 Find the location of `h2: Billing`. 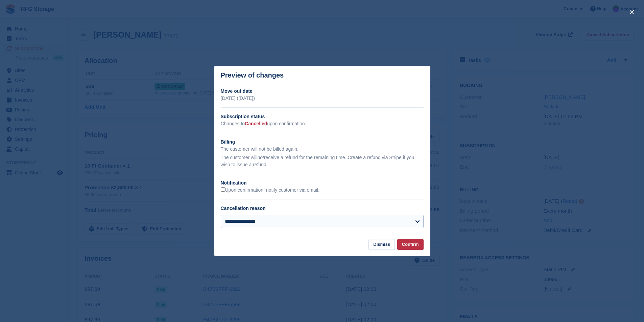

h2: Billing is located at coordinates (322, 142).